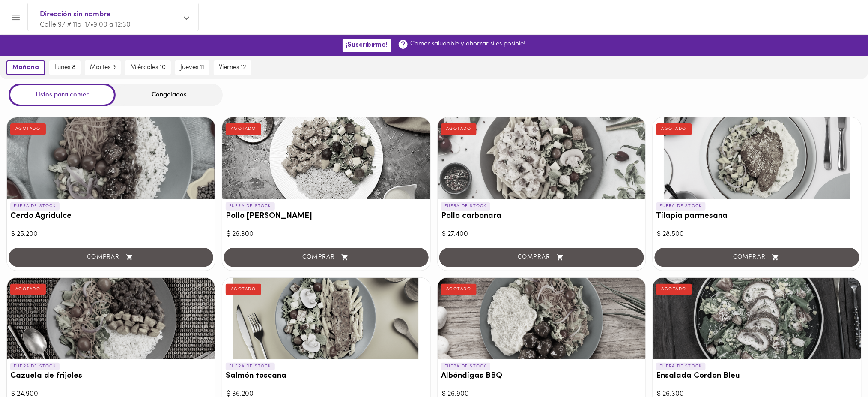 This screenshot has width=868, height=397. Describe the element at coordinates (468, 43) in the screenshot. I see `p: Comer saludable y ahorrar si es posible!` at that location.